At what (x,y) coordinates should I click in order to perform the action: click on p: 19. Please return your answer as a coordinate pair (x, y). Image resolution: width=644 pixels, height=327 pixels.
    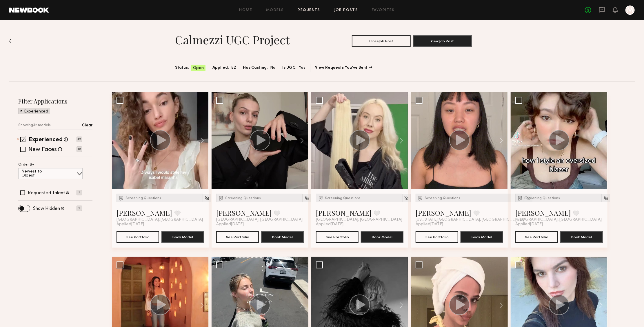
    Looking at the image, I should click on (79, 149).